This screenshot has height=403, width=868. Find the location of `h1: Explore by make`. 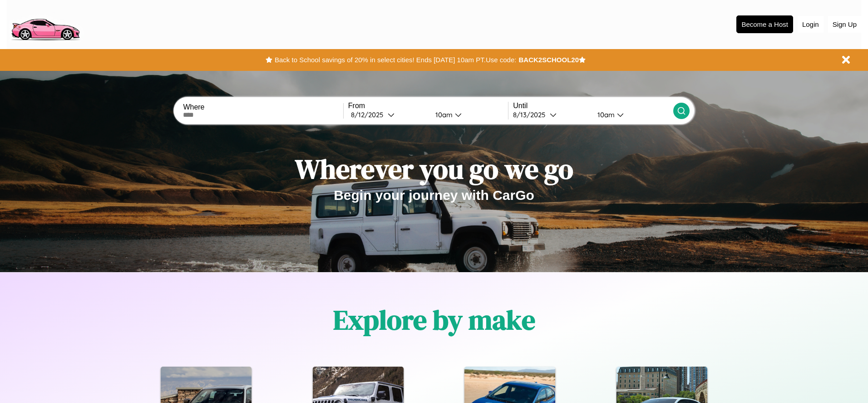

h1: Explore by make is located at coordinates (434, 320).